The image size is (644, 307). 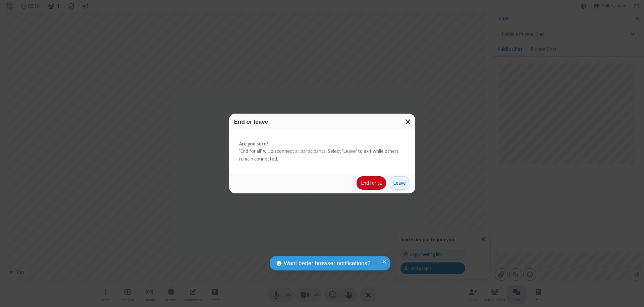 What do you see at coordinates (322, 151) in the screenshot?
I see `div: 'End for all' will disconnect all participants. Select 'Leave' to exit while others remain connec...` at bounding box center [322, 151].